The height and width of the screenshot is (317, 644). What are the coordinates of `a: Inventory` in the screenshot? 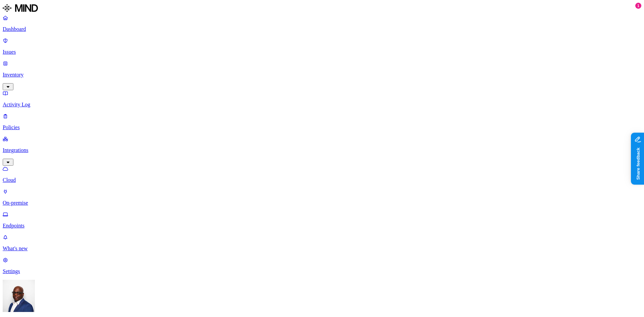 It's located at (322, 75).